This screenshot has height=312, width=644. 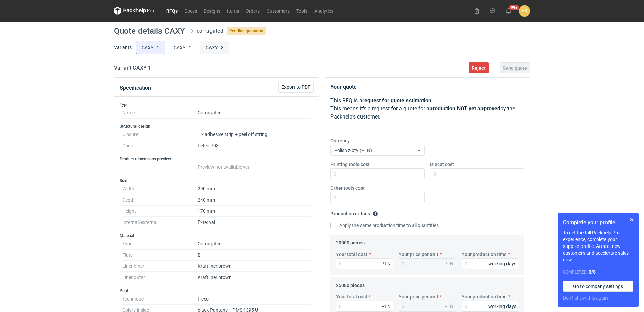 What do you see at coordinates (347, 188) in the screenshot?
I see `label: Other tools cost` at bounding box center [347, 188].